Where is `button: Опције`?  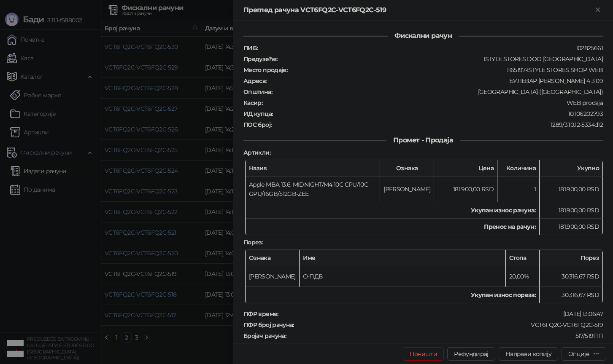
button: Опције is located at coordinates (584, 354).